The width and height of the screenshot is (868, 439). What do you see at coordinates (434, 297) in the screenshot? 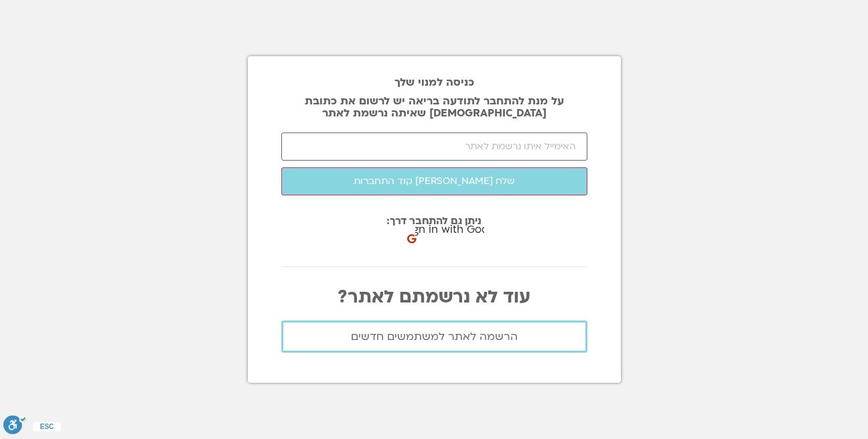
I see `p: עוד לא נרשמתם לאתר?` at bounding box center [434, 297].